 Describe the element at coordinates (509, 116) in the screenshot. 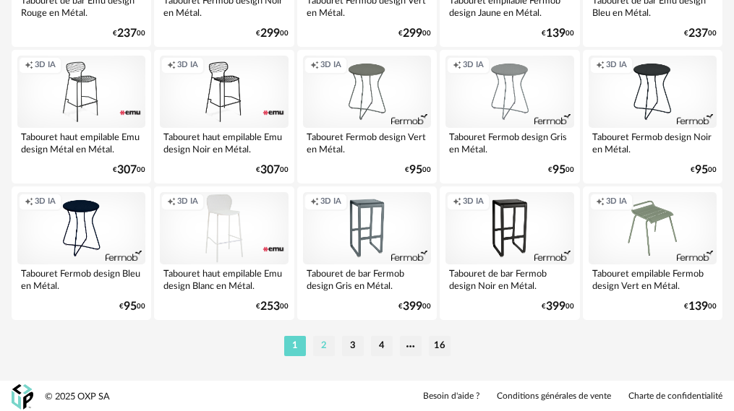

I see `a: Creation icon 3D IA Tabouret Fermob design Gris en Métal. €9500` at that location.